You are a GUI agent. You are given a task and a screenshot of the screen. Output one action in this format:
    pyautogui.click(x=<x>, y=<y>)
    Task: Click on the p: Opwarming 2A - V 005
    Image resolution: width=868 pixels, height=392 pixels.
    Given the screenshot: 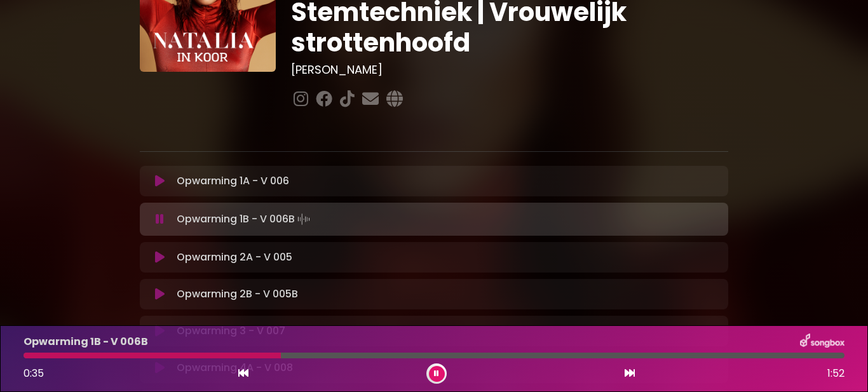 What is the action you would take?
    pyautogui.click(x=234, y=257)
    